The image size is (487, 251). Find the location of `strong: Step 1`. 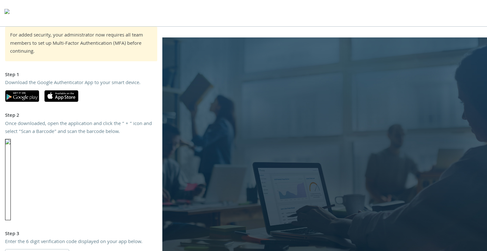

strong: Step 1 is located at coordinates (12, 75).